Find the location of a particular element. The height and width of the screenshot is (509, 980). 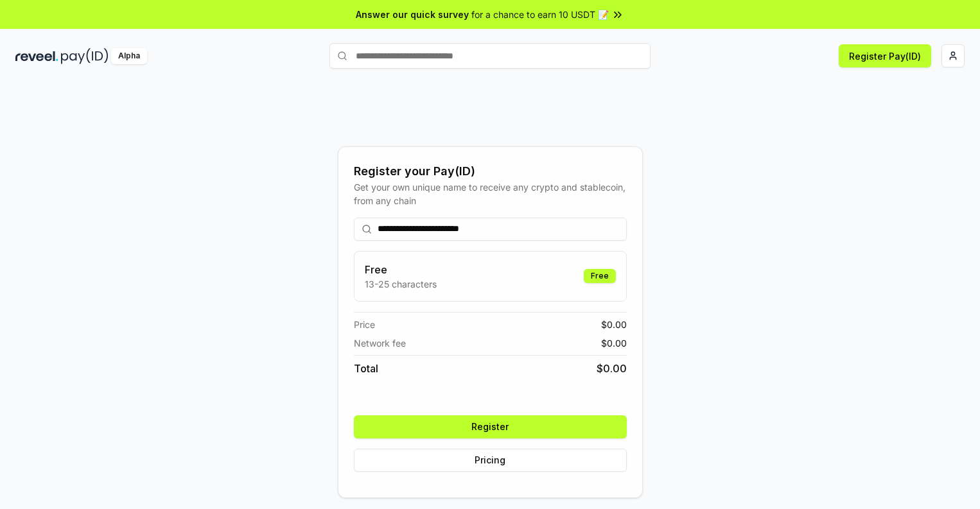

h3: Free is located at coordinates (401, 270).